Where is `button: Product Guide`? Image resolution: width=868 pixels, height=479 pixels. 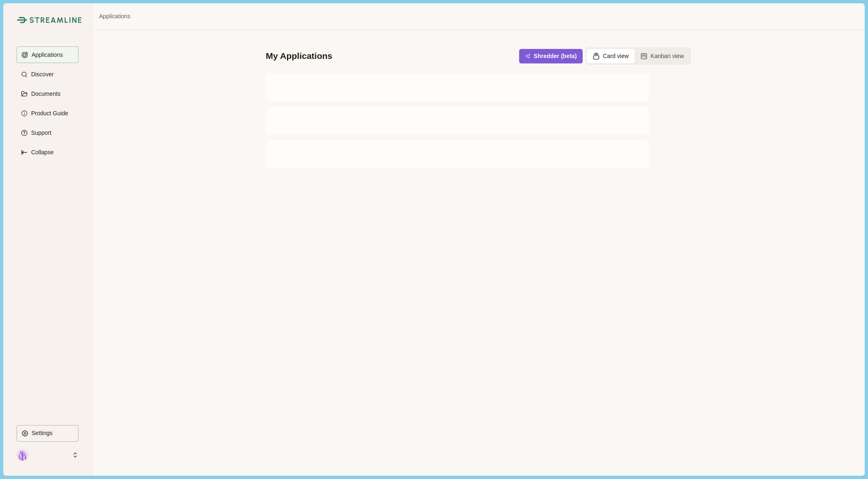 button: Product Guide is located at coordinates (47, 114).